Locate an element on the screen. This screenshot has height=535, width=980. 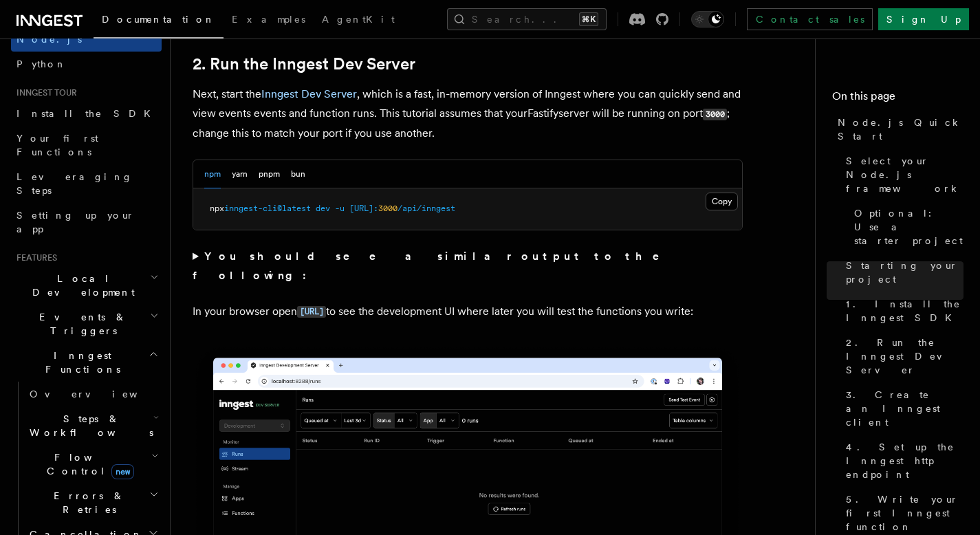
span: Steps & Workflows is located at coordinates (89, 426).